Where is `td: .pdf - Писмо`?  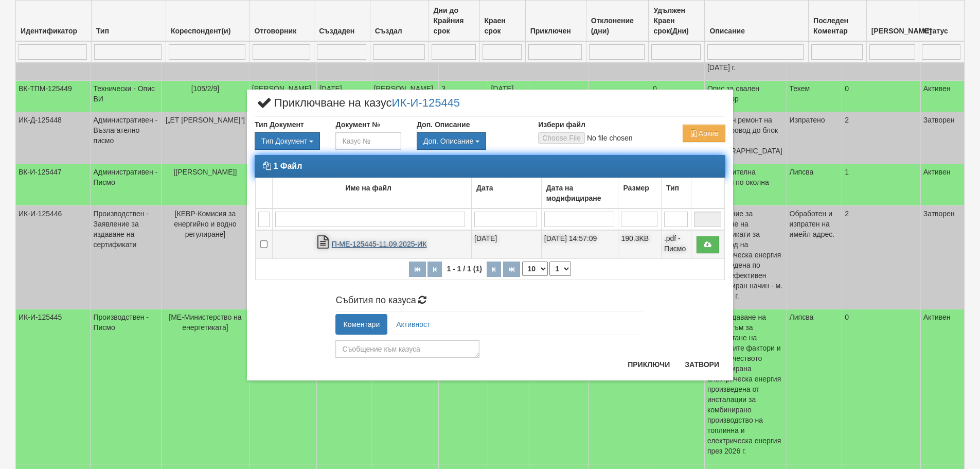 td: .pdf - Писмо is located at coordinates (676, 245).